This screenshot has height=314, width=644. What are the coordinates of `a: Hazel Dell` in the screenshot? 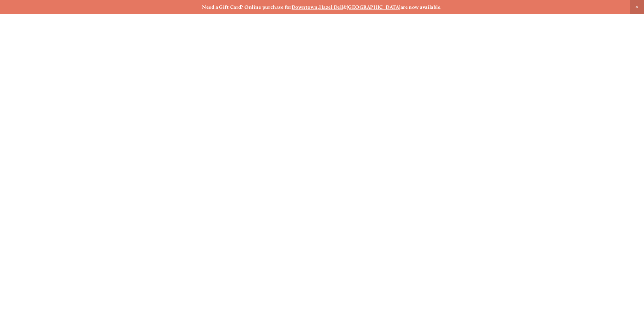 It's located at (331, 7).